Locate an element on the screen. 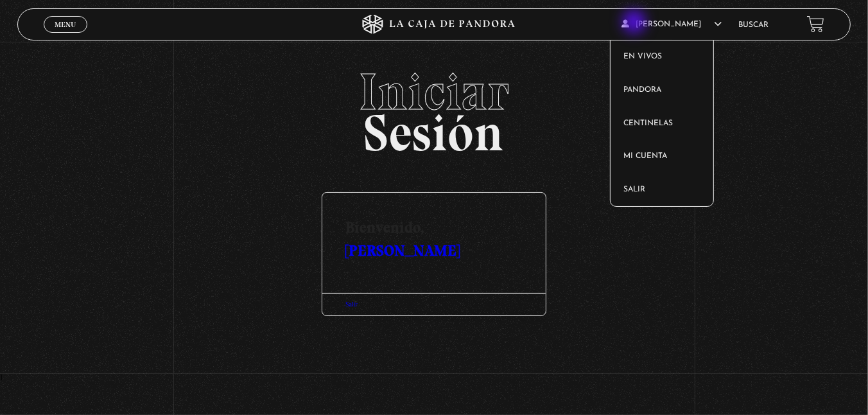 This screenshot has width=868, height=415. a: Centinelas is located at coordinates (662, 124).